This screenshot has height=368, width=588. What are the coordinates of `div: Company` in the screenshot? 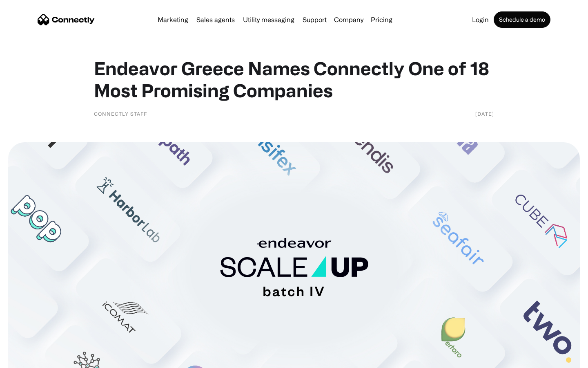 It's located at (349, 20).